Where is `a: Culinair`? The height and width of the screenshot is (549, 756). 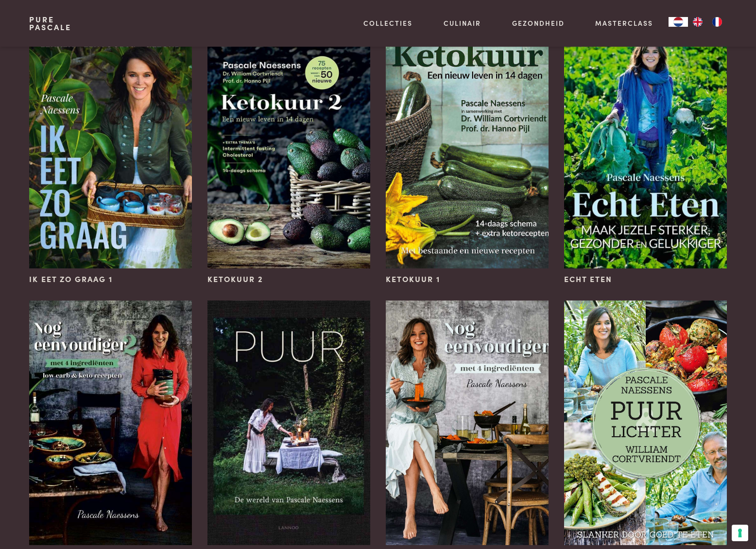 a: Culinair is located at coordinates (462, 23).